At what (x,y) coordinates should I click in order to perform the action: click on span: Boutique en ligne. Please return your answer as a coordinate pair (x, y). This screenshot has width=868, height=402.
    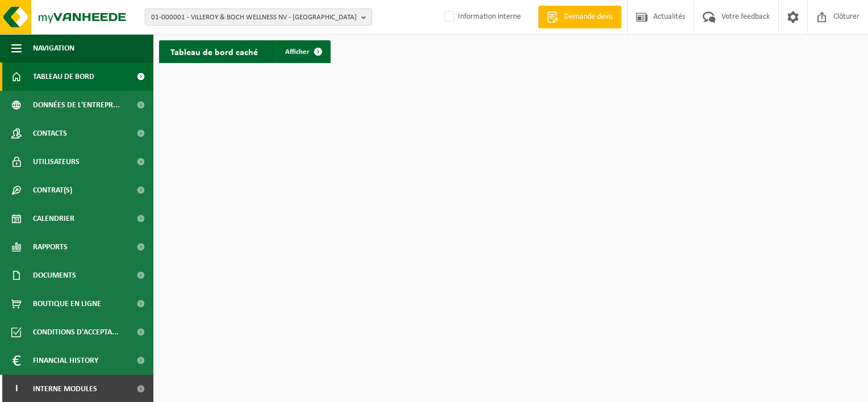
    Looking at the image, I should click on (67, 304).